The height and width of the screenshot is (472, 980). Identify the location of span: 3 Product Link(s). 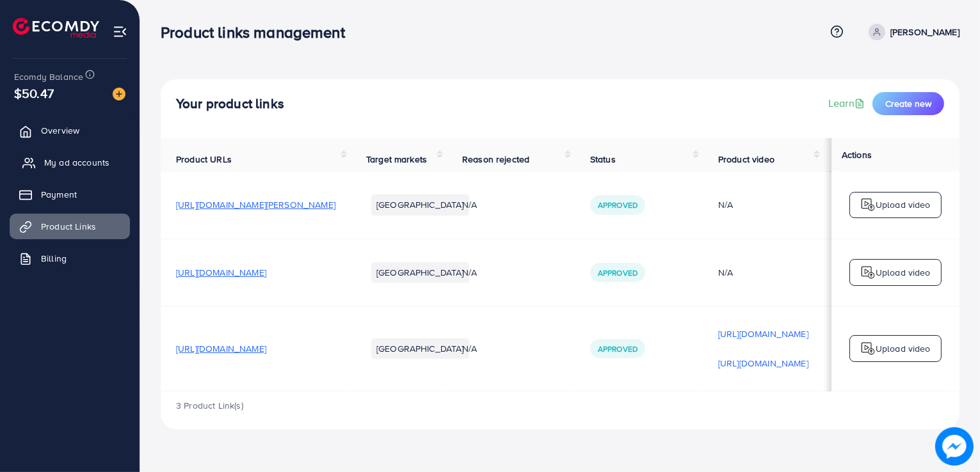
(209, 406).